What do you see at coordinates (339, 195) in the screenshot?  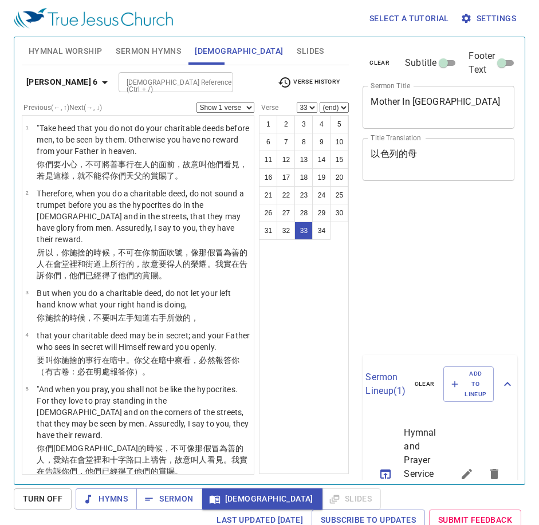 I see `button: 25` at bounding box center [339, 195].